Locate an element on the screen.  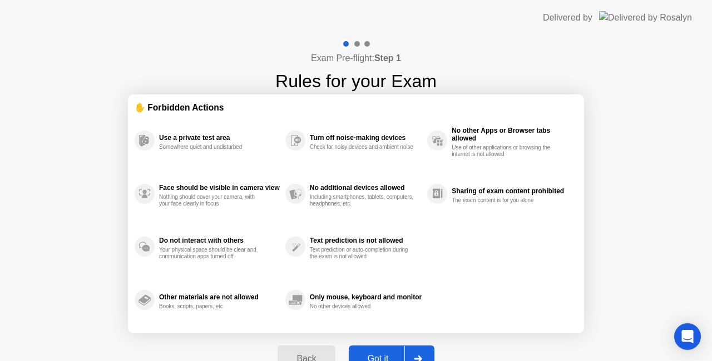
b: Step 1 is located at coordinates (388, 58).